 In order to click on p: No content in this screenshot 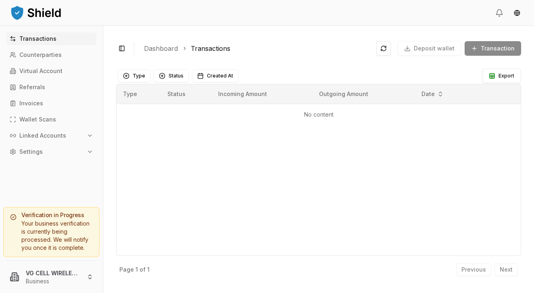, I will do `click(319, 115)`.